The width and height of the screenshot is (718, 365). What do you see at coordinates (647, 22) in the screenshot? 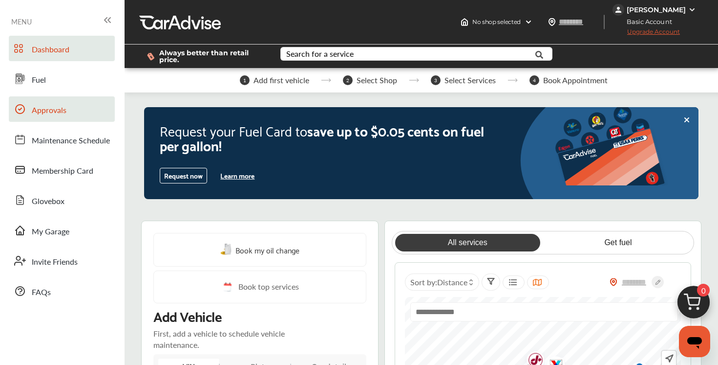
I see `span: Basic Account` at bounding box center [647, 22].